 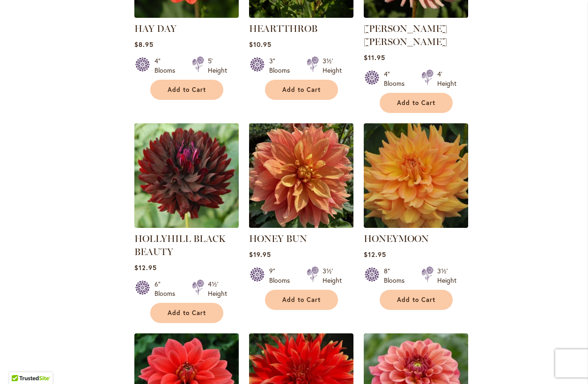 I want to click on span: $11.95, so click(x=375, y=57).